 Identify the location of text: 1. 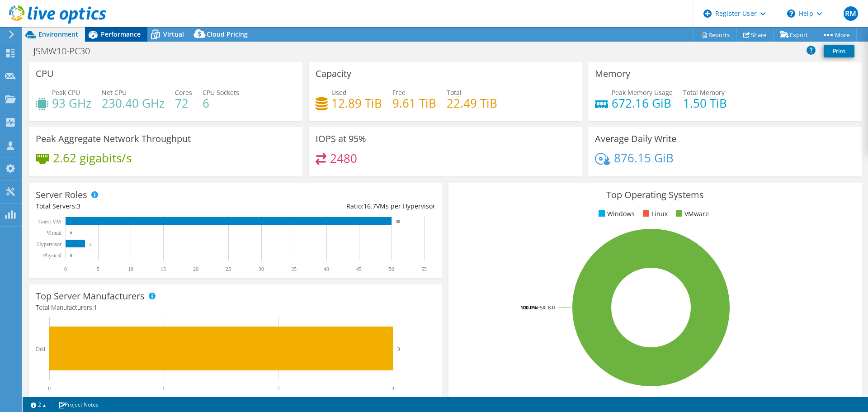
(164, 388).